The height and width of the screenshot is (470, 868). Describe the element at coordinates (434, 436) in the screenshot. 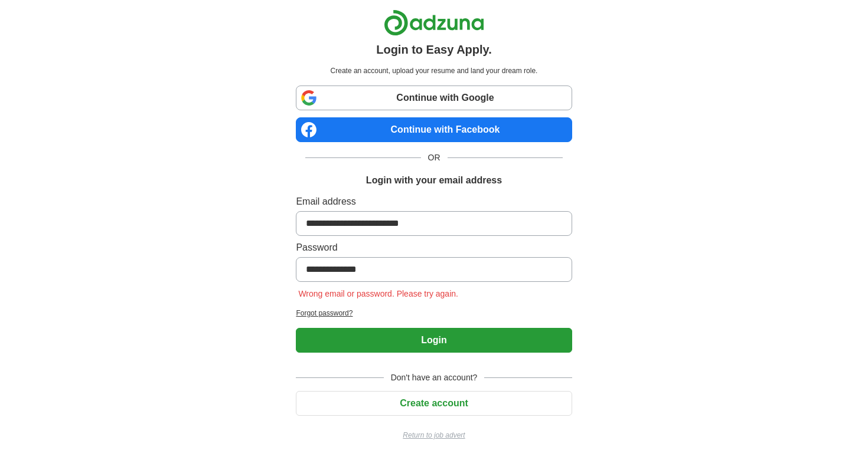

I see `a: Return to job advert` at that location.